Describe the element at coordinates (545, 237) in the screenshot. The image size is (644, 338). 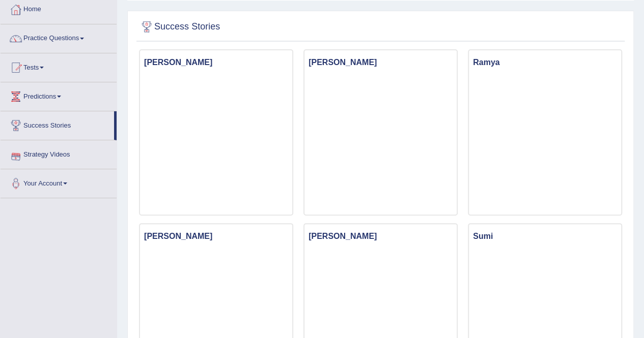
I see `h3: Sumi` at that location.